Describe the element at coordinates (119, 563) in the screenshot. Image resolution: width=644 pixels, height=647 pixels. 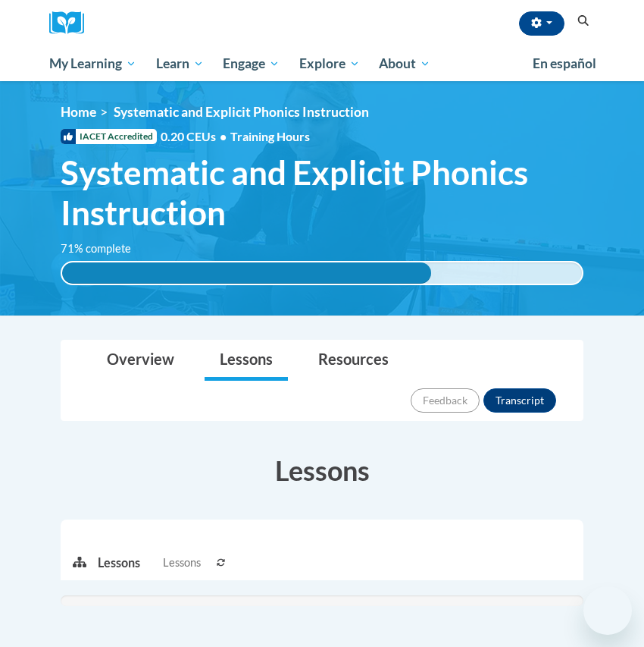
I see `p: Lessons` at that location.